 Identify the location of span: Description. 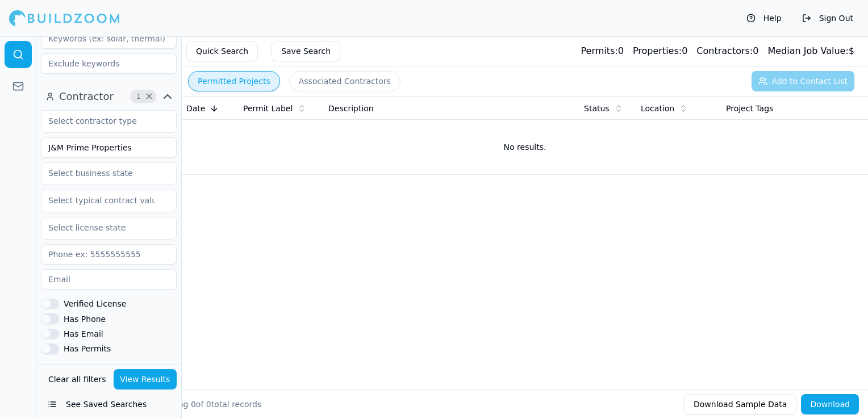
(351, 108).